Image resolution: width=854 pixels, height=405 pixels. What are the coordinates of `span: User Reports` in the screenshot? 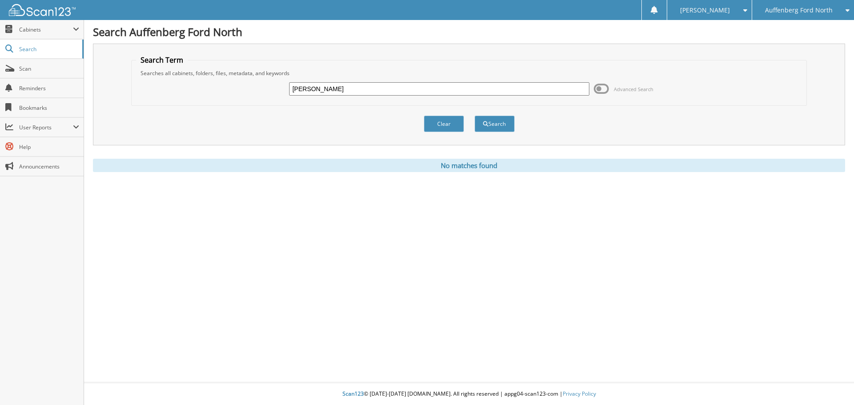 It's located at (46, 127).